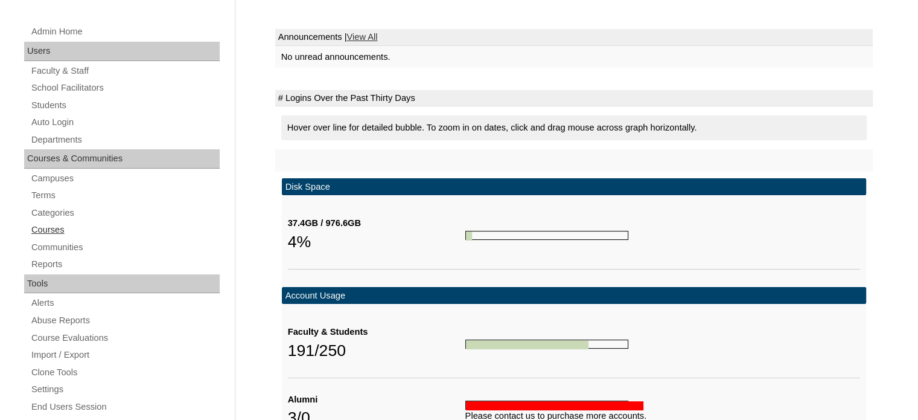 The height and width of the screenshot is (420, 918). Describe the element at coordinates (377, 223) in the screenshot. I see `div: 37.4GB / 976.6GB` at that location.